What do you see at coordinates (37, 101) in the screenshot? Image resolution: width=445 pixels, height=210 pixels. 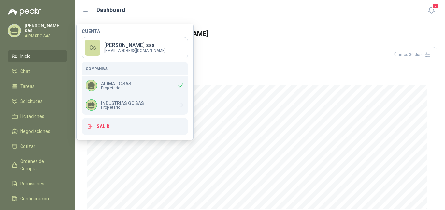 I see `a: Solicitudes` at bounding box center [37, 101].